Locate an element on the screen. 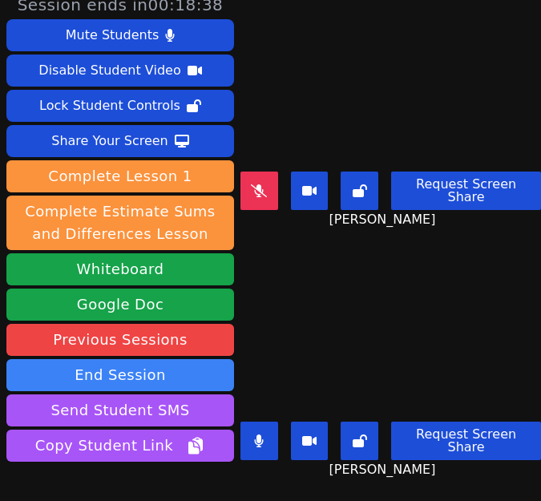  a: Previous Sessions is located at coordinates (120, 340).